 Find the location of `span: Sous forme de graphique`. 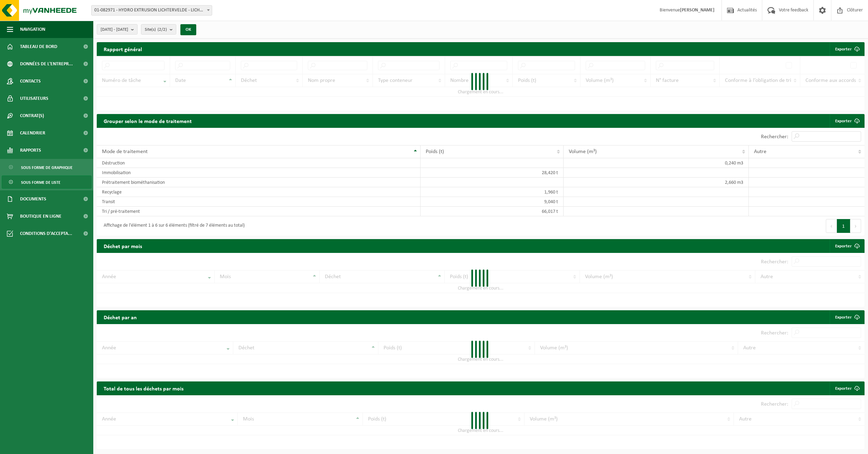

span: Sous forme de graphique is located at coordinates (47, 167).